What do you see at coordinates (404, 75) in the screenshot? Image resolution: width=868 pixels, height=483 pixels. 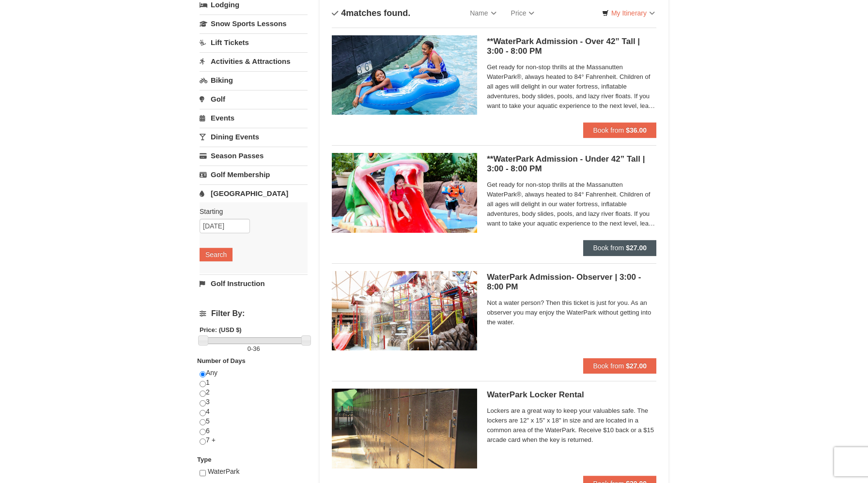 I see `img: 6619917-1058-293f39d8.jpg` at bounding box center [404, 75].